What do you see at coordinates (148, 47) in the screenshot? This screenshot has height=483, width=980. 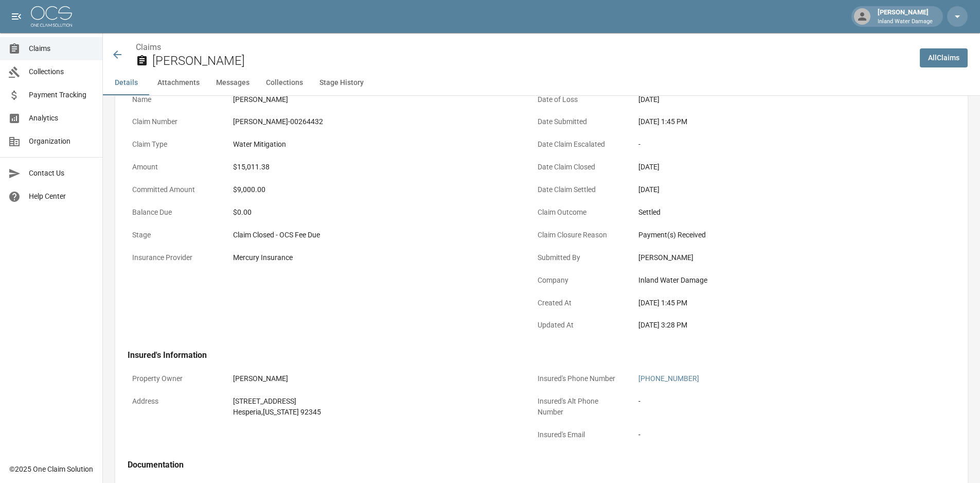 I see `a: Claims` at bounding box center [148, 47].